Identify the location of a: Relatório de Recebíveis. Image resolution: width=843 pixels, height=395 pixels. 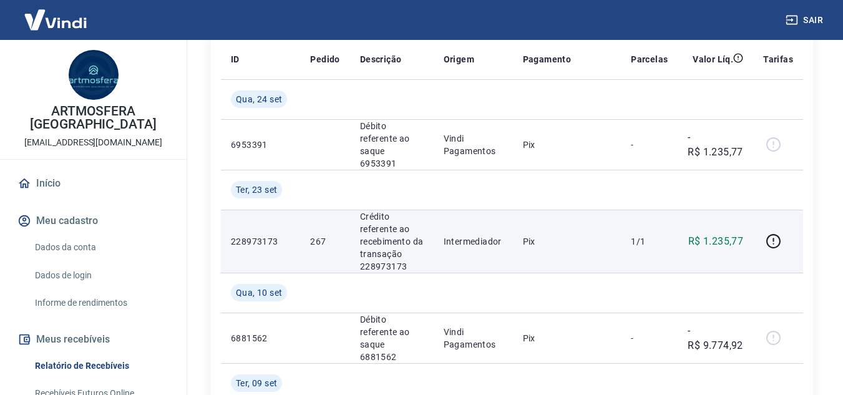
(100, 366).